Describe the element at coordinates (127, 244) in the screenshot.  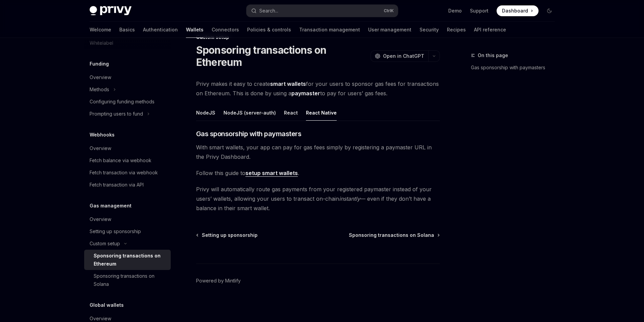
I see `button: Toggle Custom setup section` at that location.